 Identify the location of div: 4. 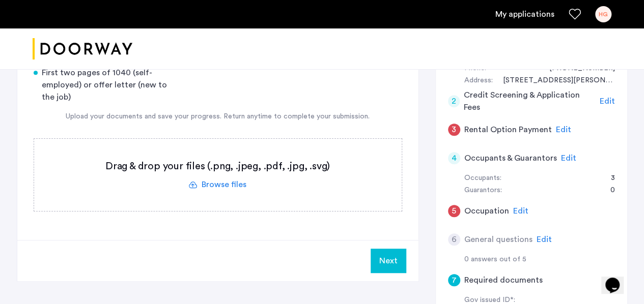
(454, 158).